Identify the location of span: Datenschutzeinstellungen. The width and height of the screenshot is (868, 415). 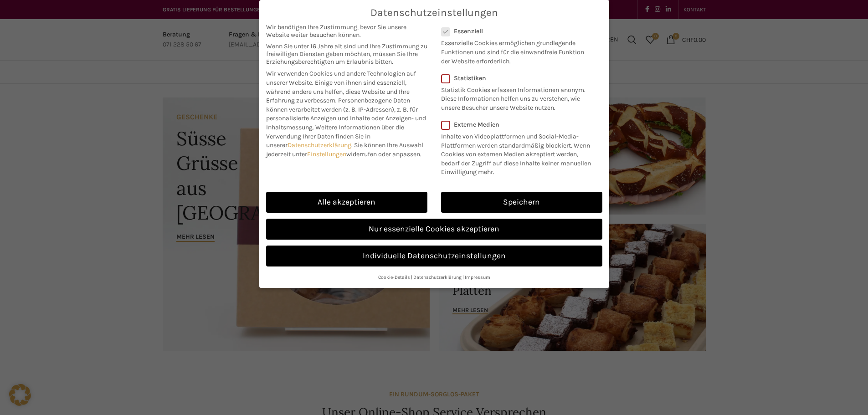
(434, 12).